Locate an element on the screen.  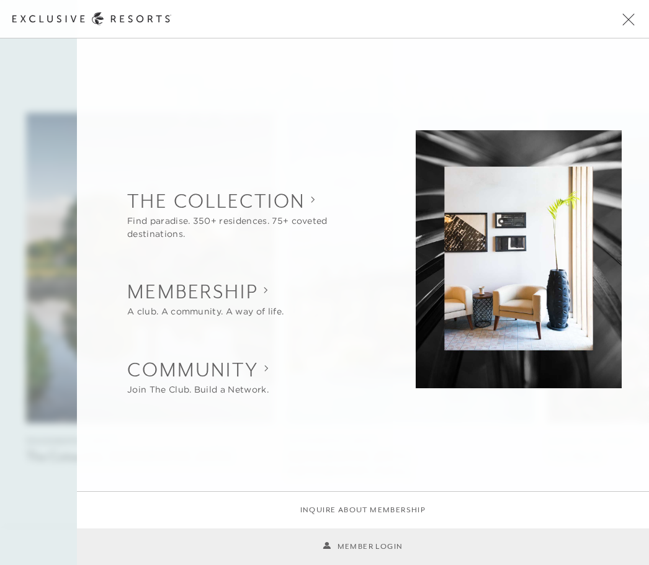
button: Show Membership sub-navigation is located at coordinates (205, 298).